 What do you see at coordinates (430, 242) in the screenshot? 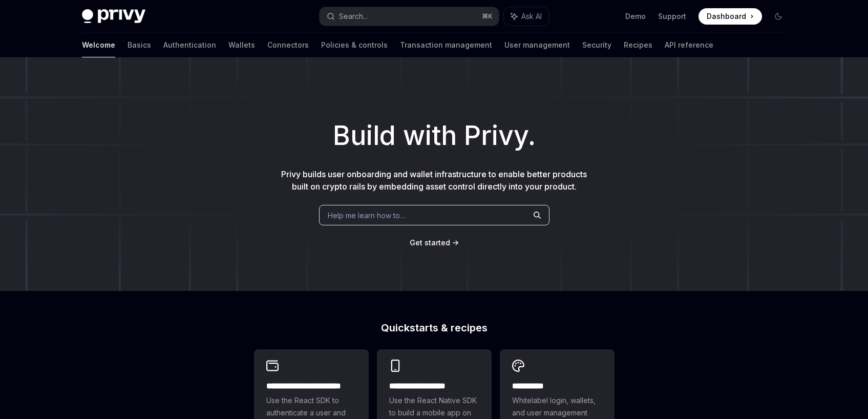
I see `span: Get started` at bounding box center [430, 242].